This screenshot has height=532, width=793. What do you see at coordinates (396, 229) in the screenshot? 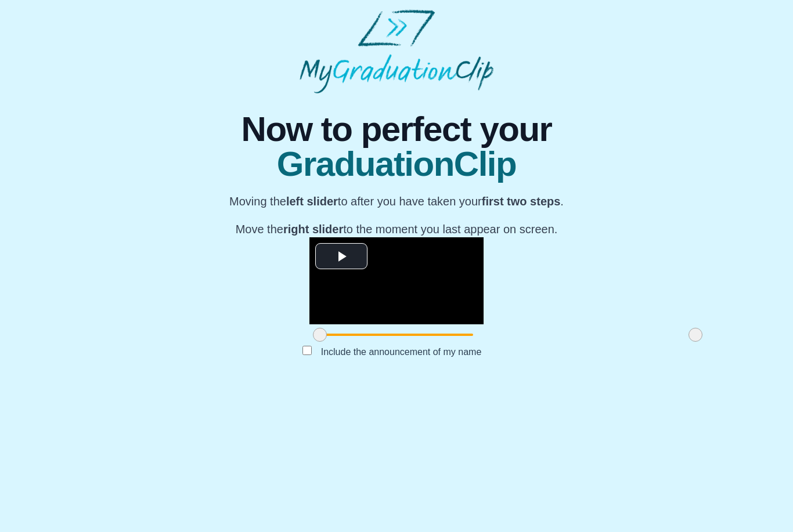
I see `p: Move the to the moment you last appear on screen.` at bounding box center [396, 229].